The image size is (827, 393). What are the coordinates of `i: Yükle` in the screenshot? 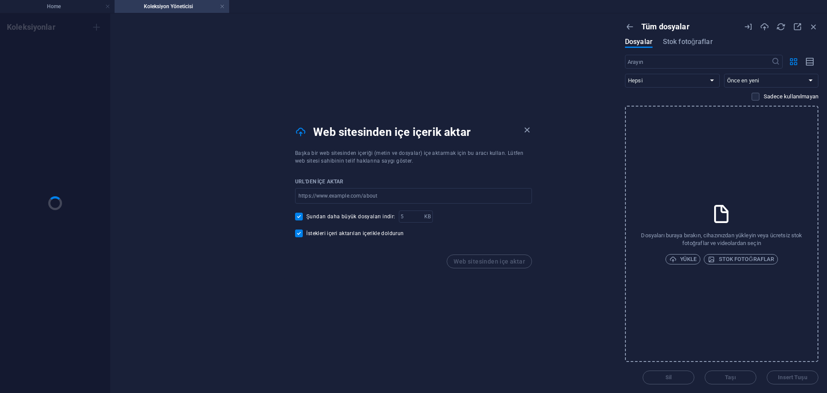 It's located at (765, 27).